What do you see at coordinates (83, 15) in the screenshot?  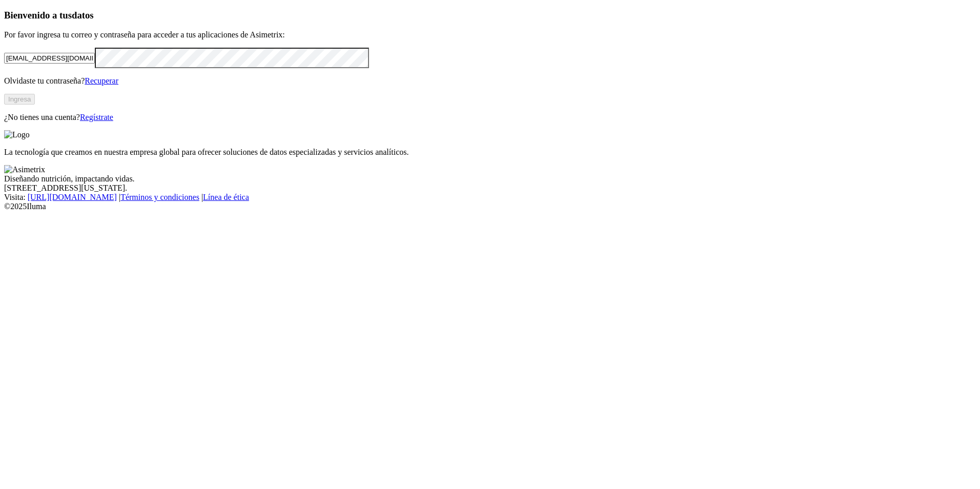 I see `span: datos` at bounding box center [83, 15].